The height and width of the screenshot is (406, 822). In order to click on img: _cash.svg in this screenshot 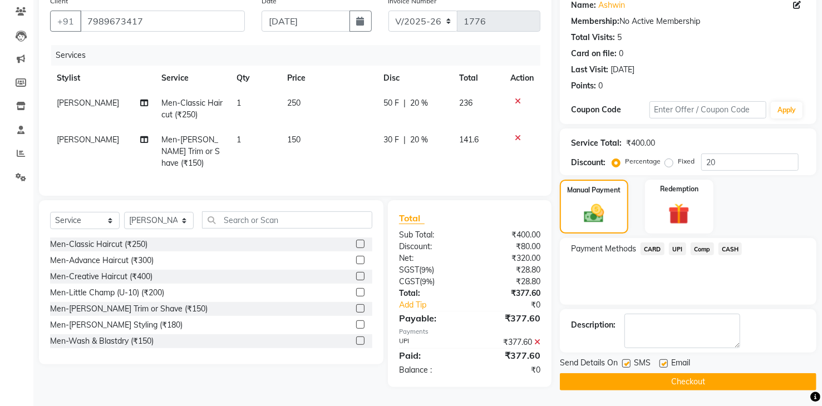, I will do `click(594, 214)`.